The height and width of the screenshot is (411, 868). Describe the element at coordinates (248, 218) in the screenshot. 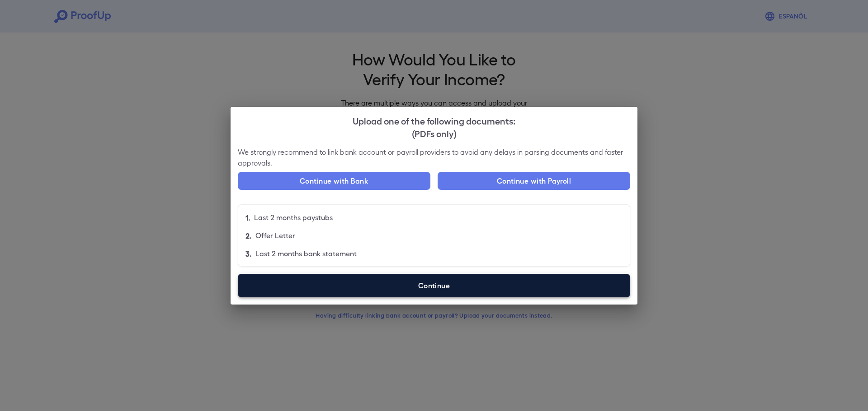

I see `p: 1.` at that location.